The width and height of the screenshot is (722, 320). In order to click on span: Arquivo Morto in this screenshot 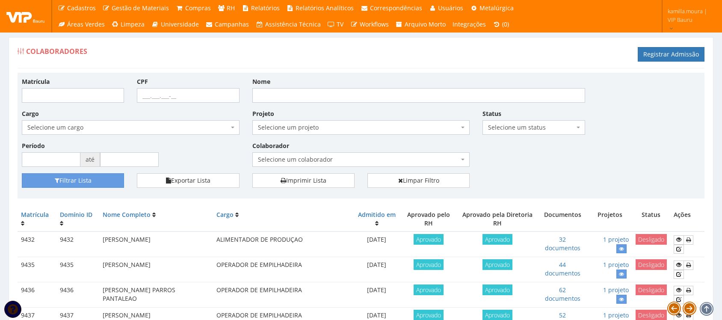, I will do `click(425, 24)`.